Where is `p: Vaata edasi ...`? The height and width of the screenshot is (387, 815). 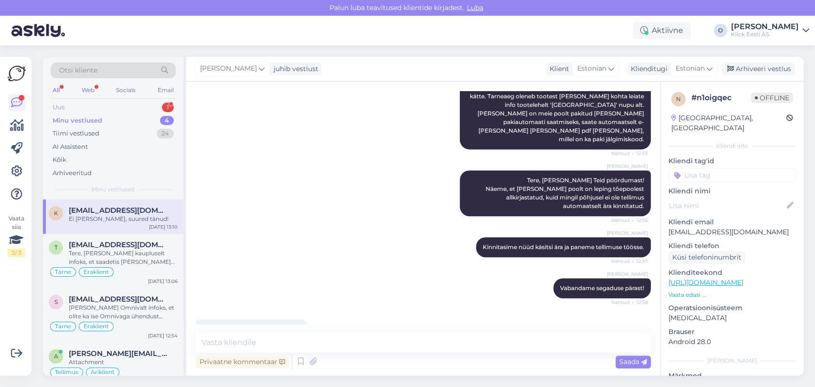 p: Vaata edasi ... is located at coordinates (732, 295).